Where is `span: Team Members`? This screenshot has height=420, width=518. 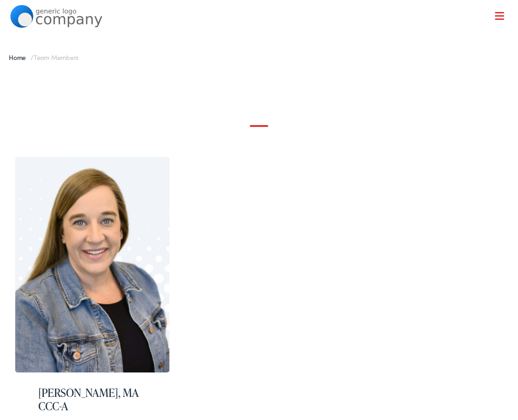
span: Team Members is located at coordinates (56, 57).